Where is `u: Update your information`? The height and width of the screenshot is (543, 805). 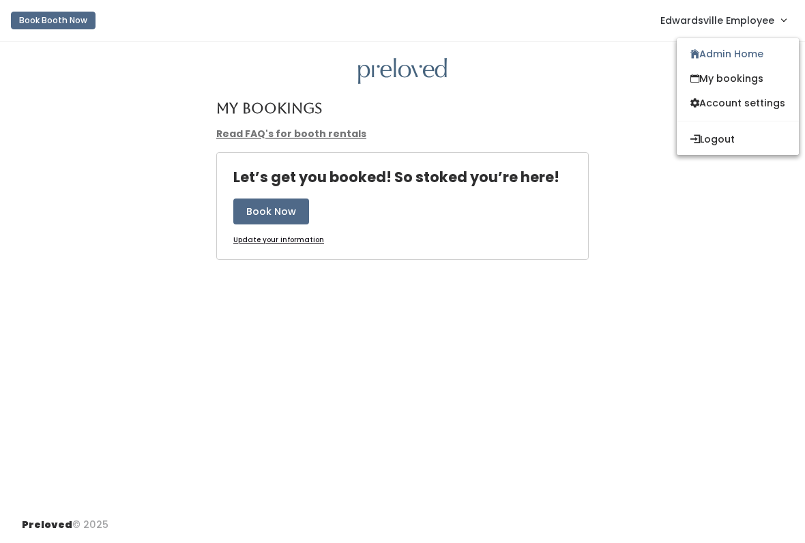
u: Update your information is located at coordinates (278, 239).